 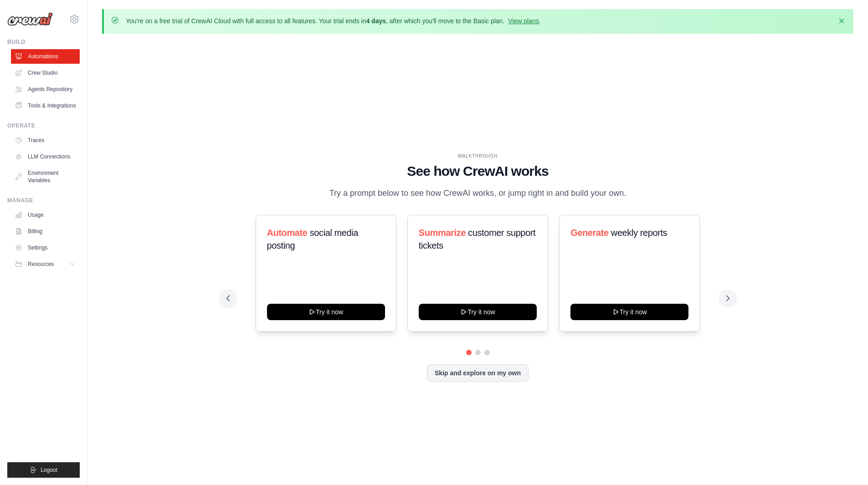 What do you see at coordinates (45, 176) in the screenshot?
I see `a: Environment Variables` at bounding box center [45, 176].